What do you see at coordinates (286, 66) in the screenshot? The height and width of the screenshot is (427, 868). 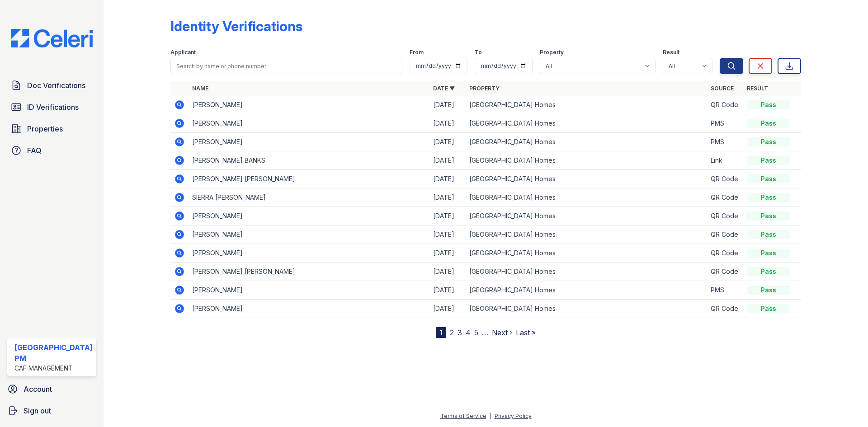 I see `input: Search by name or phone number` at bounding box center [286, 66].